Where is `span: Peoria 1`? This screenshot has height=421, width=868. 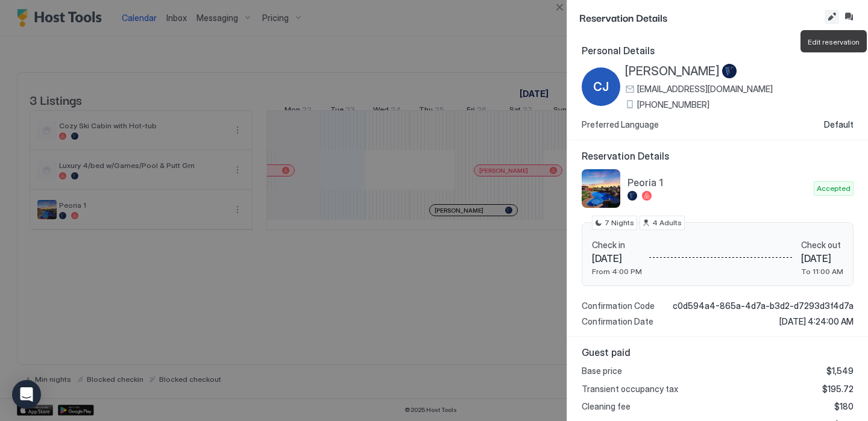 span: Peoria 1 is located at coordinates (717, 183).